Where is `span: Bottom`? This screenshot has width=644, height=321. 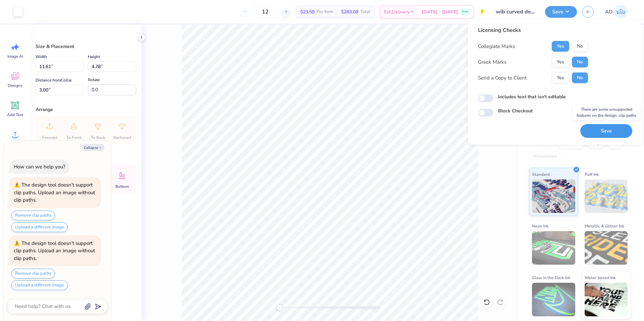 span: Bottom is located at coordinates (122, 187).